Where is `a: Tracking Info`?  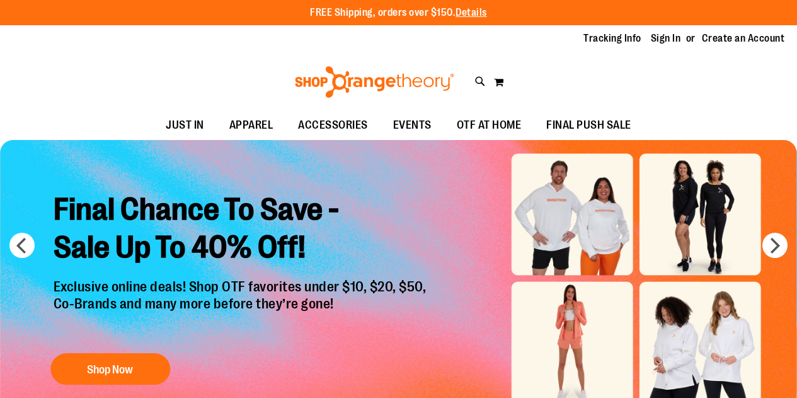
a: Tracking Info is located at coordinates (613, 38).